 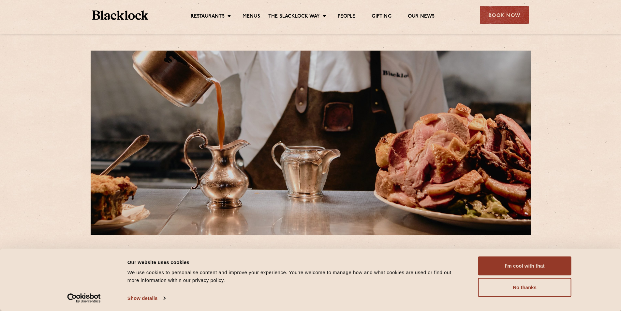 What do you see at coordinates (251, 17) in the screenshot?
I see `a: Menus` at bounding box center [251, 17].